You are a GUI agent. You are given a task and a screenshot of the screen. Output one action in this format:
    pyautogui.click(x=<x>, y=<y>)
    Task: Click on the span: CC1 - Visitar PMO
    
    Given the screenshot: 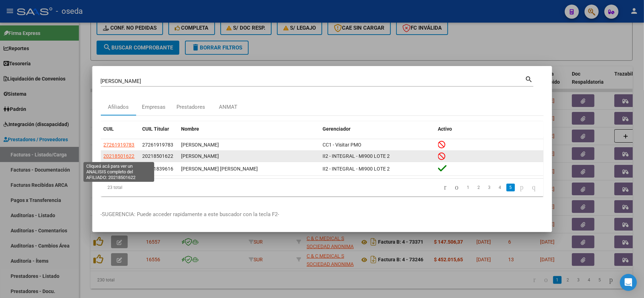 What is the action you would take?
    pyautogui.click(x=342, y=145)
    